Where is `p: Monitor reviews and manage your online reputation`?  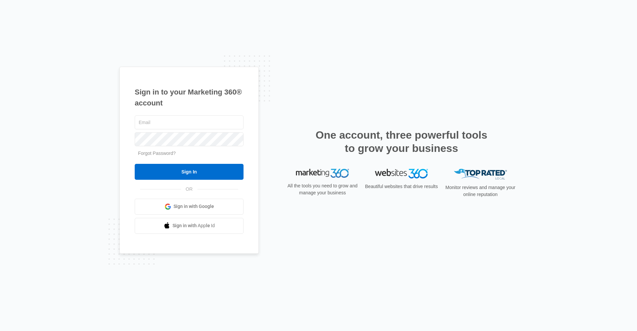 p: Monitor reviews and manage your online reputation is located at coordinates (480, 191).